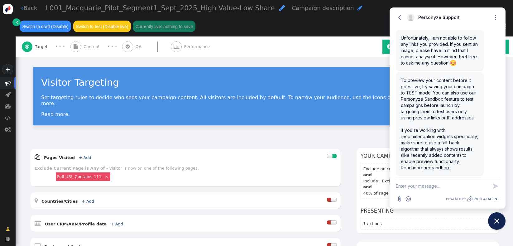 This screenshot has width=513, height=246. What do you see at coordinates (147, 47) in the screenshot?
I see `a:  QA` at bounding box center [147, 47].